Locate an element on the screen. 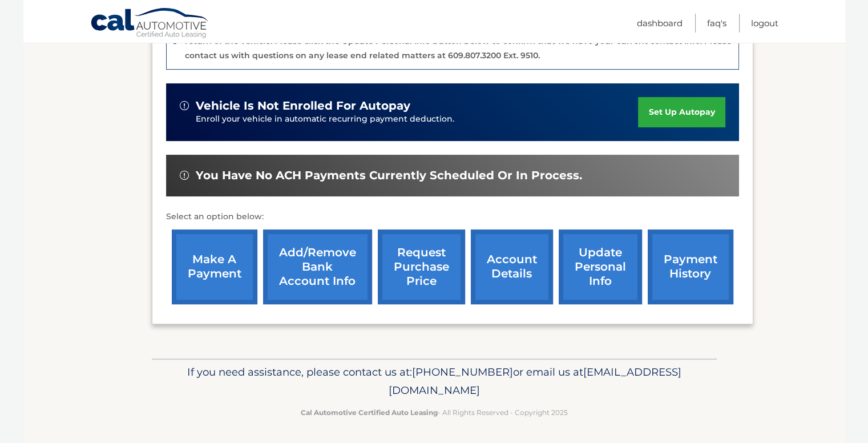 The width and height of the screenshot is (868, 443). a: make a payment is located at coordinates (214, 267).